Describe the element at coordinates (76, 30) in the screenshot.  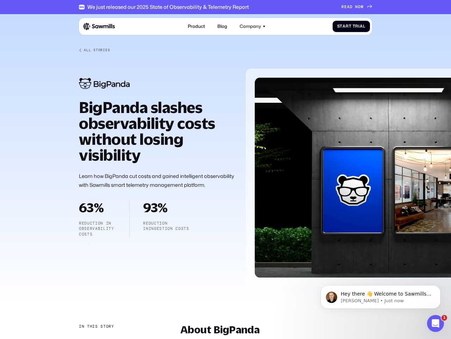
I see `p: Message from Winston, sent Just now` at that location.